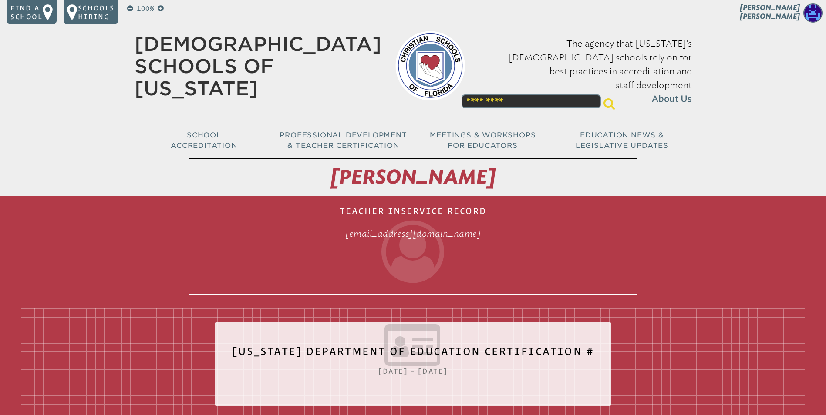  Describe the element at coordinates (343, 140) in the screenshot. I see `span: Professional Development & Teacher Certification` at that location.